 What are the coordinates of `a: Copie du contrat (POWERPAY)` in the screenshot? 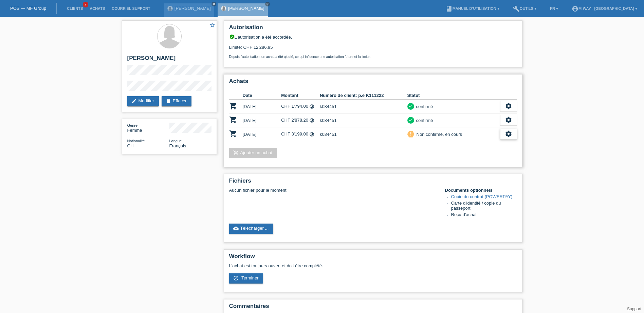 It's located at (481, 196).